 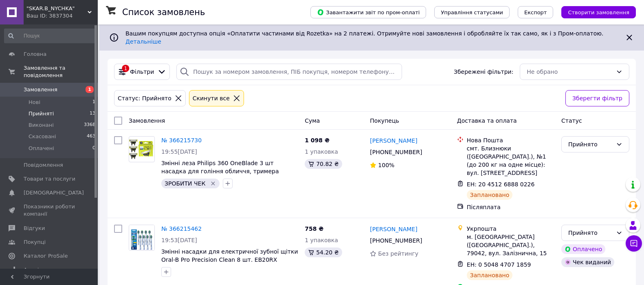 What do you see at coordinates (499, 265) in the screenshot?
I see `span: ЕН: 0 5048 4707 1859` at bounding box center [499, 265].